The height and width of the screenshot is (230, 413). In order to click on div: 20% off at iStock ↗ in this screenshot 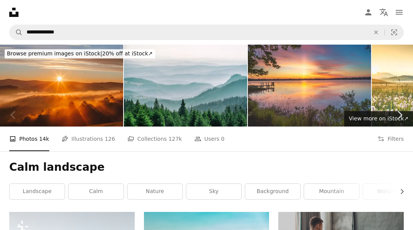, I will do `click(80, 54)`.